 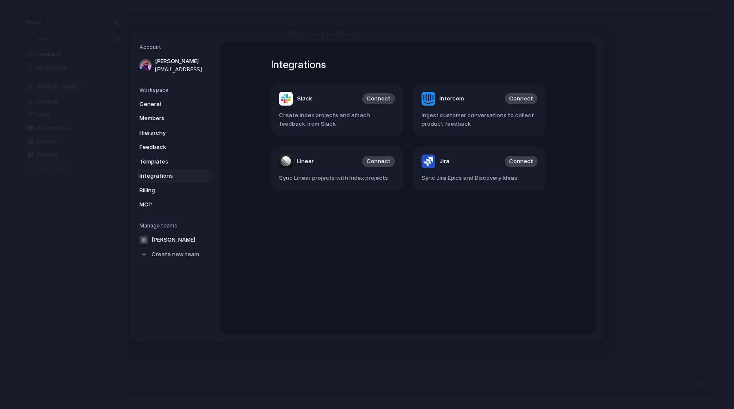 I want to click on a: Hierarchy, so click(x=174, y=133).